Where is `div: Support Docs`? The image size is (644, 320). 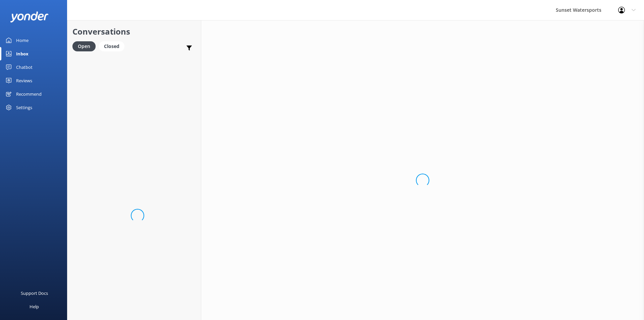 div: Support Docs is located at coordinates (34, 293).